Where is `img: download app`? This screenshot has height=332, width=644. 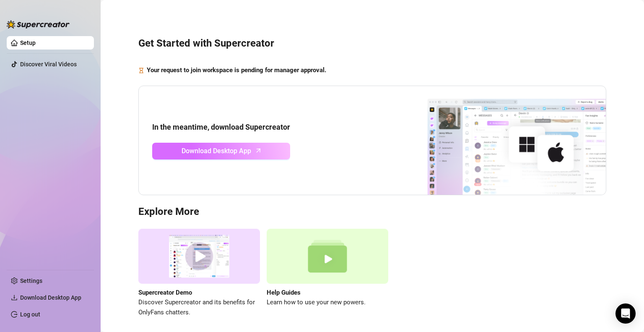
img: download app is located at coordinates (501, 140).